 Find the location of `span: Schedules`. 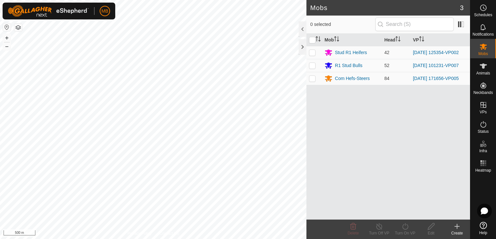

span: Schedules is located at coordinates (483, 15).